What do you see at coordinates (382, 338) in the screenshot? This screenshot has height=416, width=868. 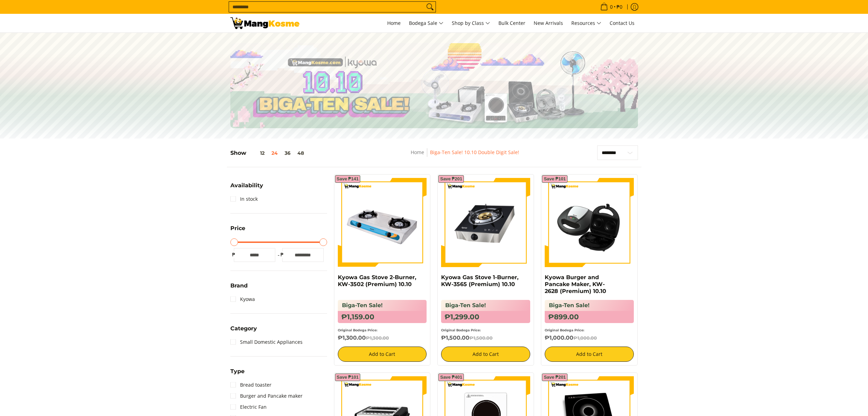 I see `h6: ₱1,300.00` at bounding box center [382, 338].